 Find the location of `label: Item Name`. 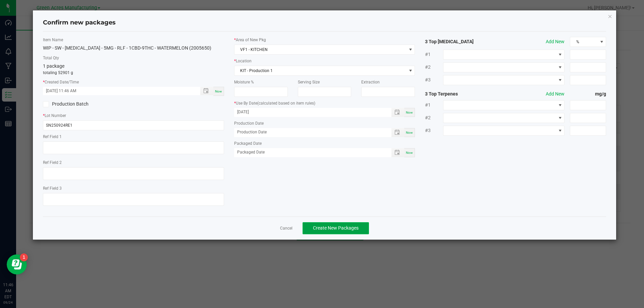

label: Item Name is located at coordinates (134, 40).